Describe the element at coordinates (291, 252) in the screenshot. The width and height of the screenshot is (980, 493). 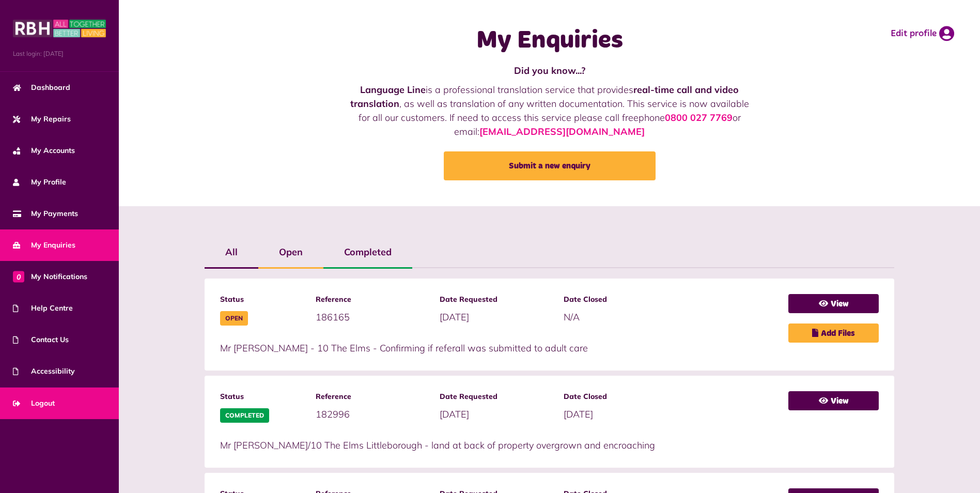
I see `label: Open` at that location.